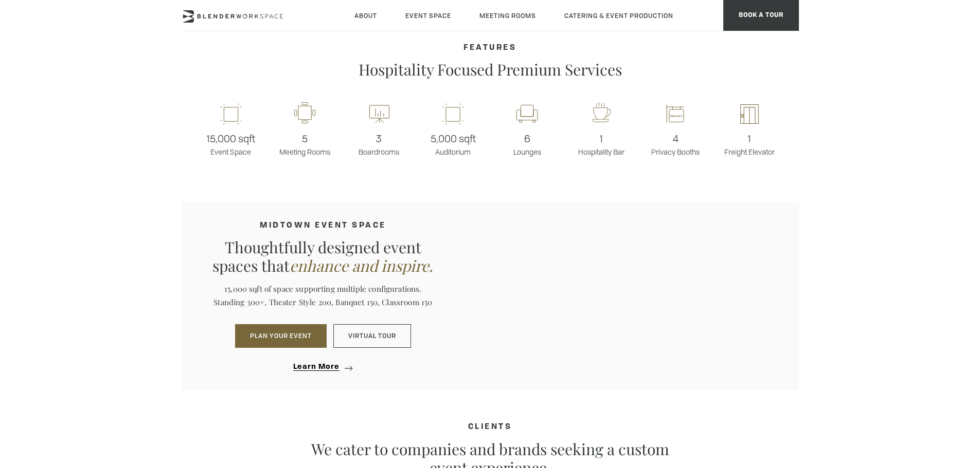 This screenshot has width=980, height=468. What do you see at coordinates (454, 144) in the screenshot?
I see `p: Auditorium` at bounding box center [454, 144].